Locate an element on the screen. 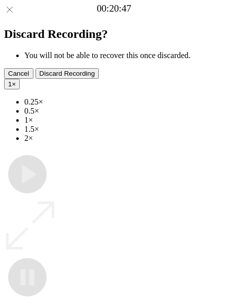 The width and height of the screenshot is (228, 304). a: 00:20:47 is located at coordinates (114, 9).